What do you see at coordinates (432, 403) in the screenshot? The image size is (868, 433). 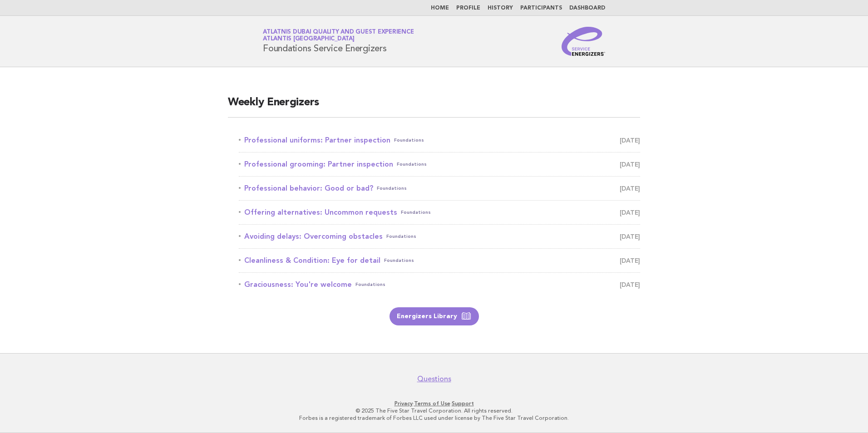 I see `a: Terms of Use` at bounding box center [432, 403].